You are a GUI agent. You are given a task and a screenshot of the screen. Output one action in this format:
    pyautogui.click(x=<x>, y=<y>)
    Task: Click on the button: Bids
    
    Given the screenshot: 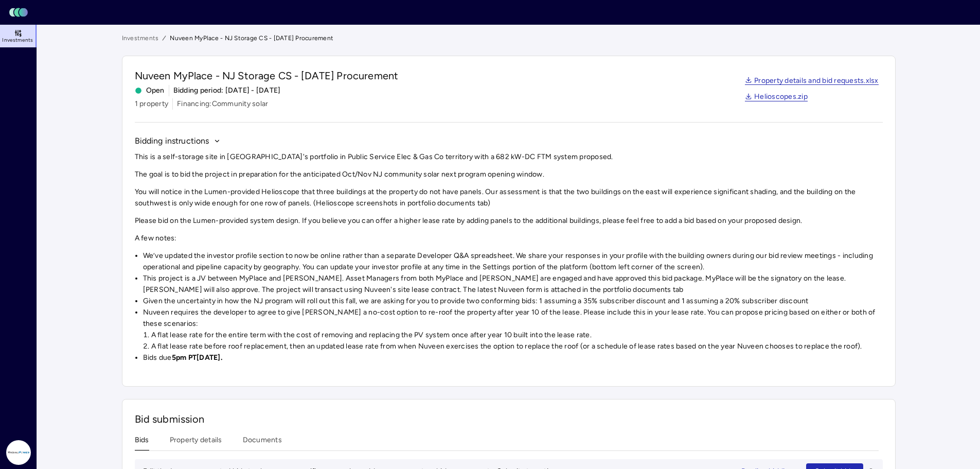 What is the action you would take?
    pyautogui.click(x=142, y=442)
    